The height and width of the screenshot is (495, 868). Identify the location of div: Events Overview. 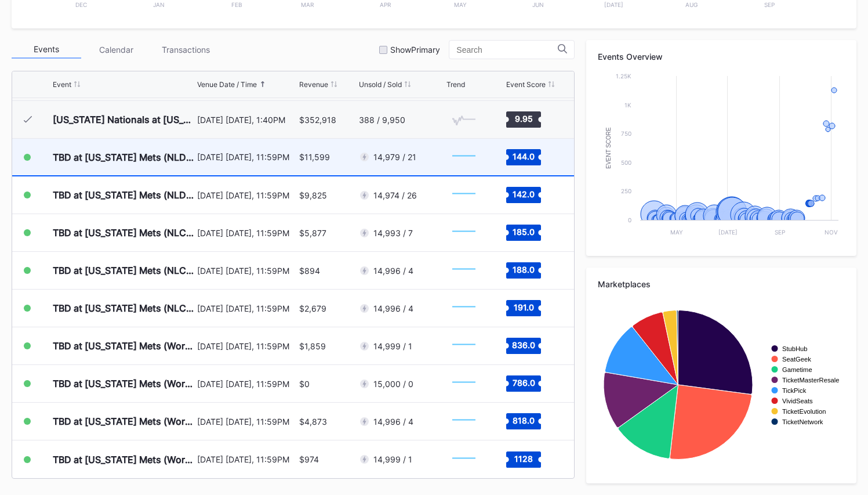
(722, 57).